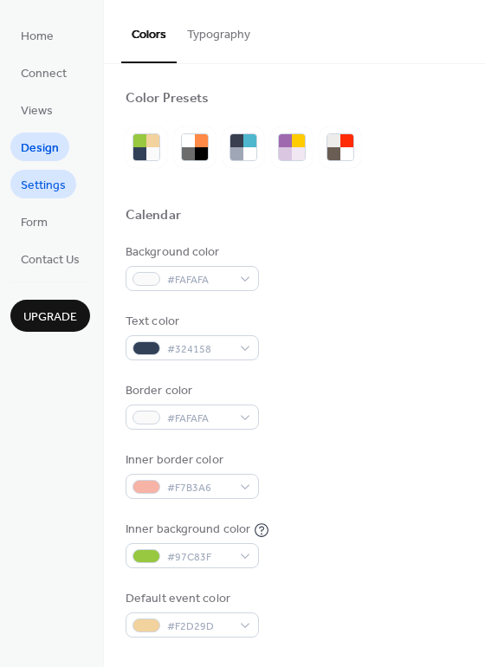  I want to click on span: #F7B3A6, so click(199, 488).